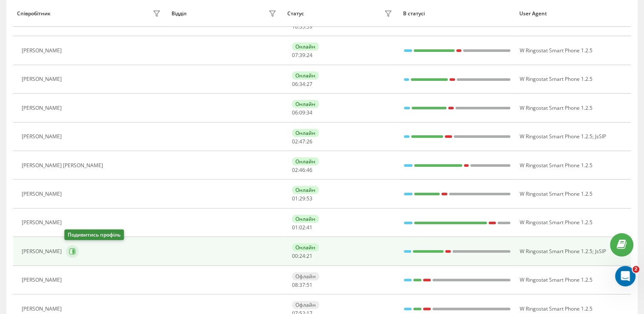 The height and width of the screenshot is (314, 644). I want to click on span: 29, so click(302, 198).